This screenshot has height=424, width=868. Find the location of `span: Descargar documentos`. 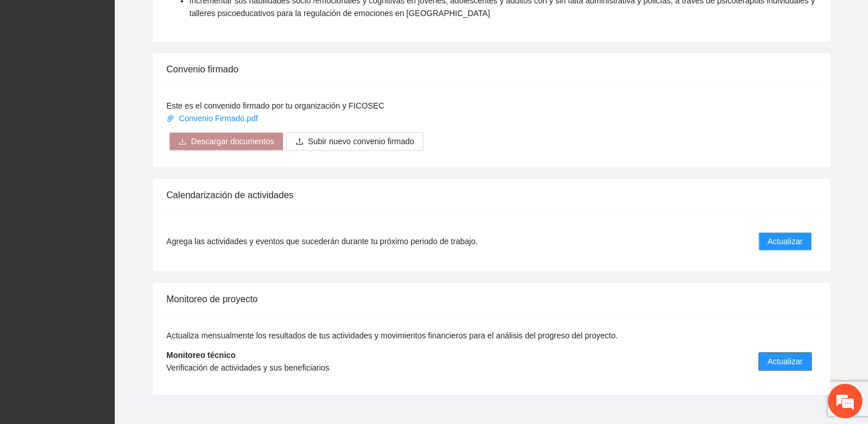

span: Descargar documentos is located at coordinates (232, 141).